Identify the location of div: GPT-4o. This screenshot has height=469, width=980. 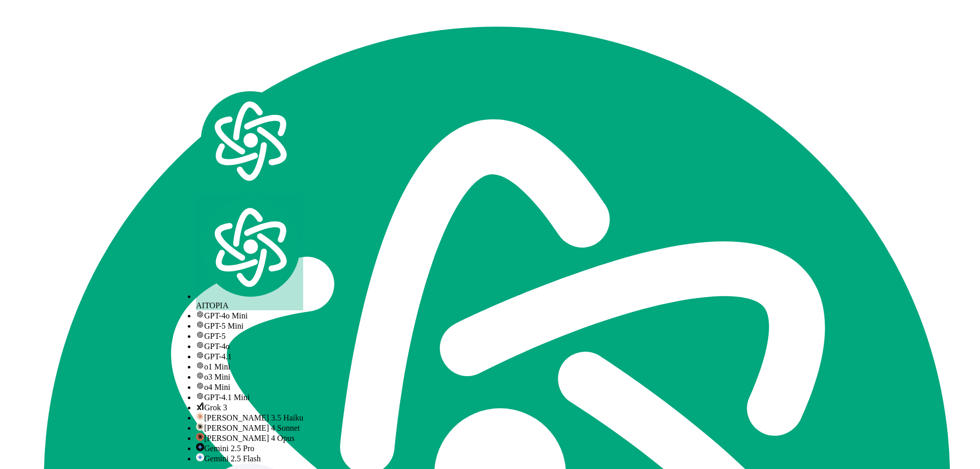
(250, 346).